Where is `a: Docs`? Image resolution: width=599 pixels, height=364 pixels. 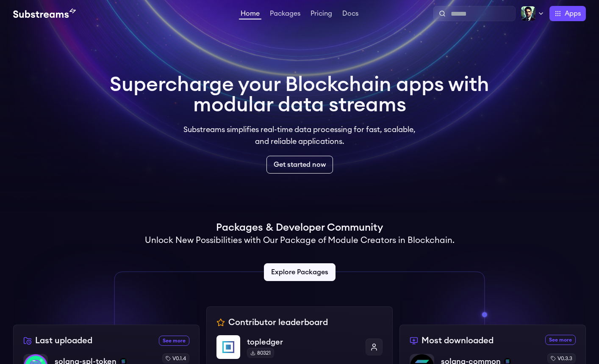 a: Docs is located at coordinates (350, 15).